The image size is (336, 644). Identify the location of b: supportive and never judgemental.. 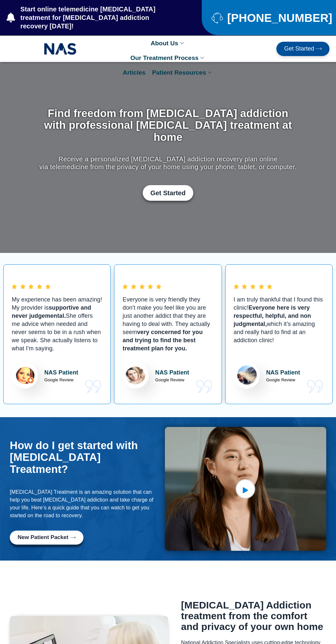
(51, 312).